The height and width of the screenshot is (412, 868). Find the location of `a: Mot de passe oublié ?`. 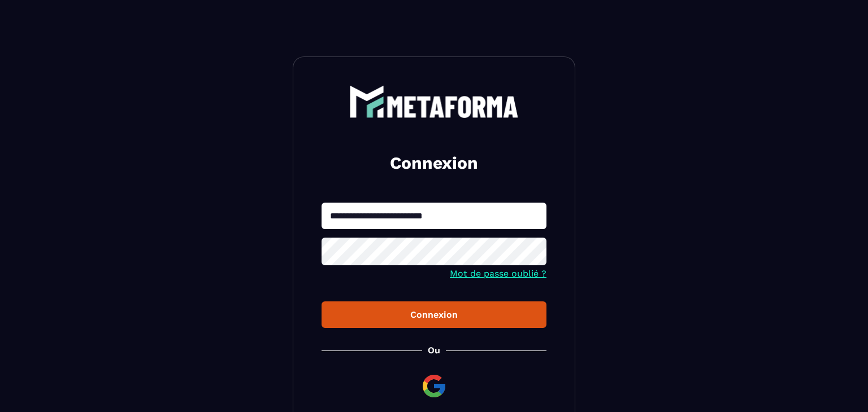

a: Mot de passe oublié ? is located at coordinates (498, 273).